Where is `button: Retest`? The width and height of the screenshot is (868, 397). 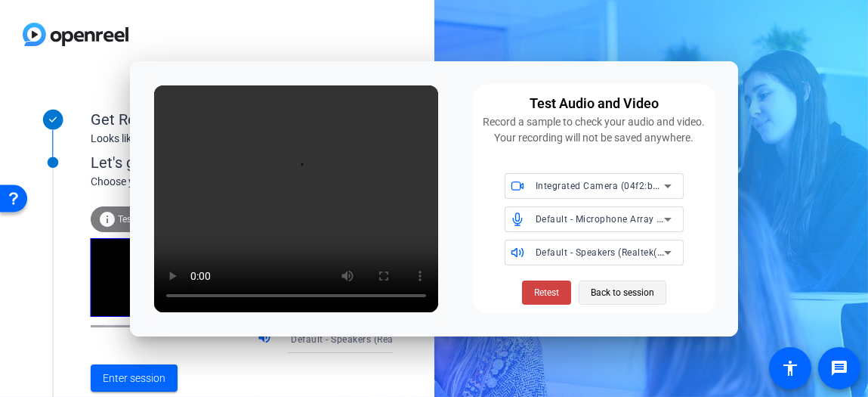
button: Retest is located at coordinates (547, 293).